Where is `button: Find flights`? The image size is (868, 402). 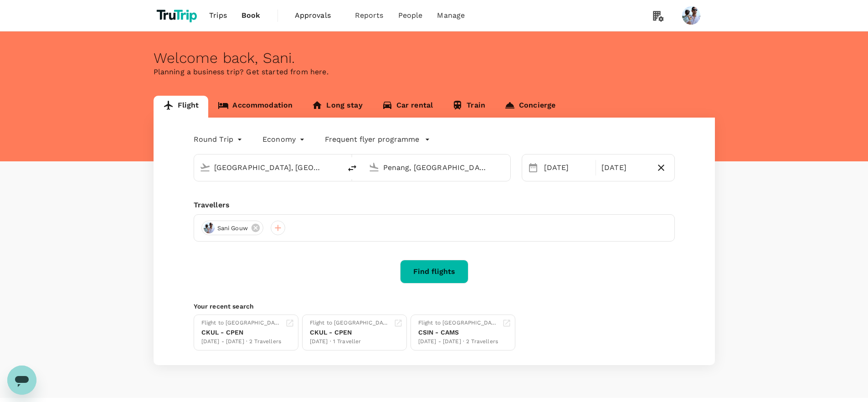
button: Find flights is located at coordinates (434, 272).